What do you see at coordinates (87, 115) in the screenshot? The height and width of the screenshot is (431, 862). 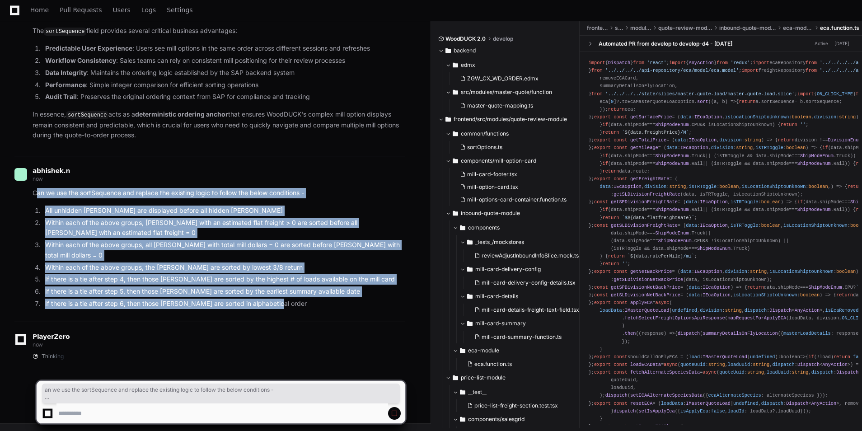 I see `code: sortSequence` at bounding box center [87, 115].